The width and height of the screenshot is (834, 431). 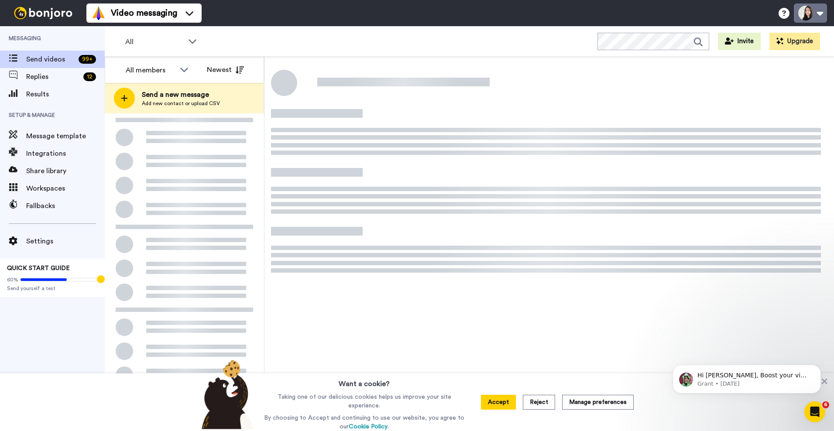 I want to click on span: Replies, so click(x=53, y=77).